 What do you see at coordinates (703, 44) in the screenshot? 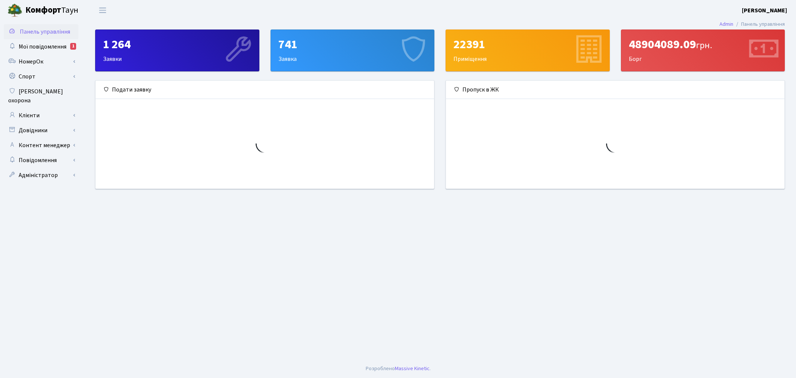
I see `div: 48904089.09` at bounding box center [703, 44].